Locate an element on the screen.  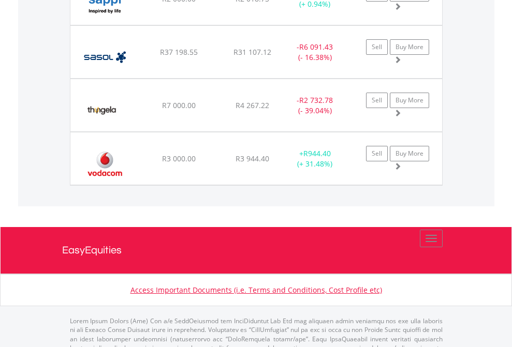
a: EasyEquities is located at coordinates (256, 250).